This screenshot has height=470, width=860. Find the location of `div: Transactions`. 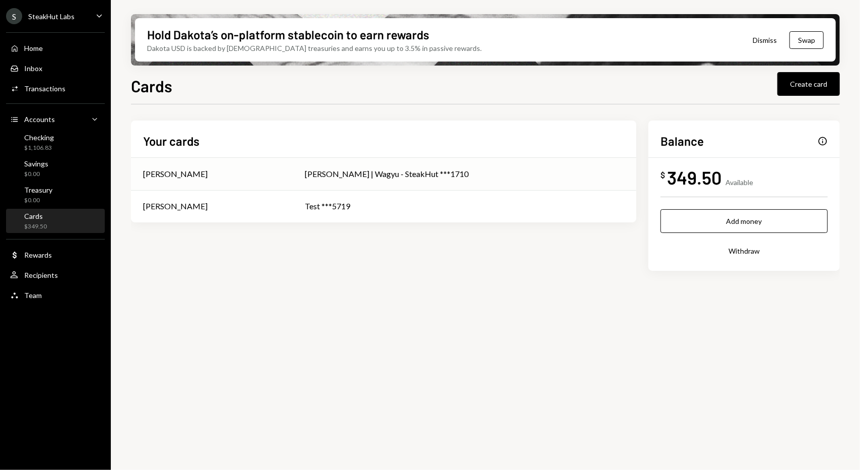

div: Transactions is located at coordinates (45, 88).